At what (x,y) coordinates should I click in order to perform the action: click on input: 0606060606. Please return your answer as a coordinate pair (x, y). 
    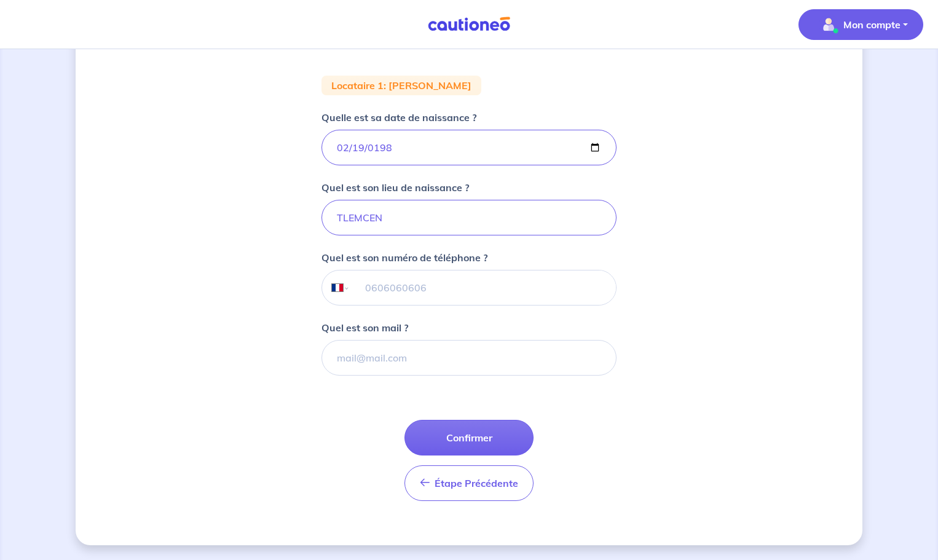
    Looking at the image, I should click on (484, 287).